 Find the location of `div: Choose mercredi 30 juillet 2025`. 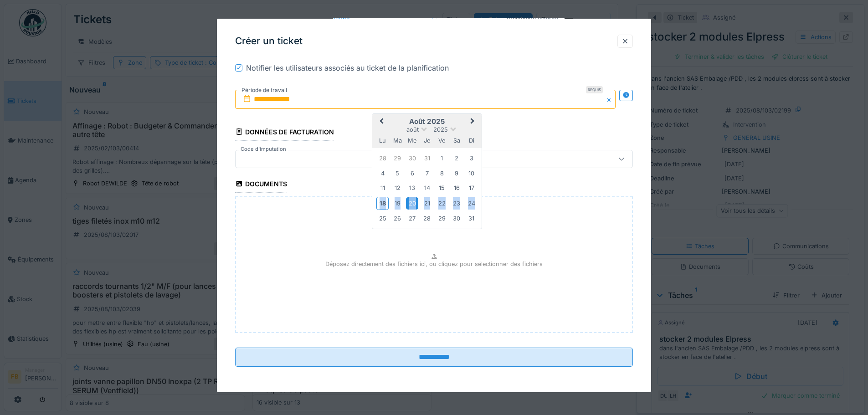

div: Choose mercredi 30 juillet 2025 is located at coordinates (412, 158).